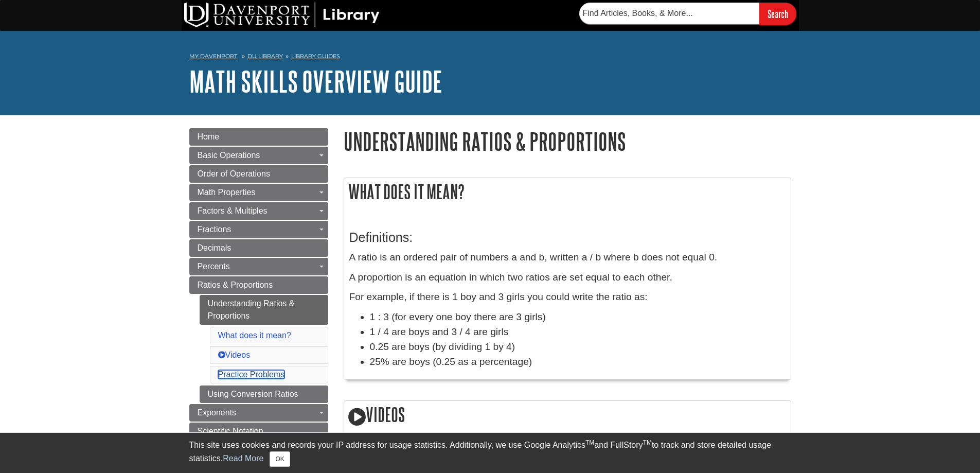 Image resolution: width=980 pixels, height=473 pixels. Describe the element at coordinates (251, 374) in the screenshot. I see `a: Practice Problems` at that location.